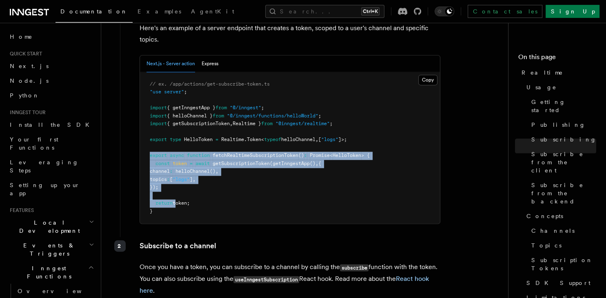 Image resolution: width=606 pixels, height=298 pixels. I want to click on a: SDK Support, so click(560, 283).